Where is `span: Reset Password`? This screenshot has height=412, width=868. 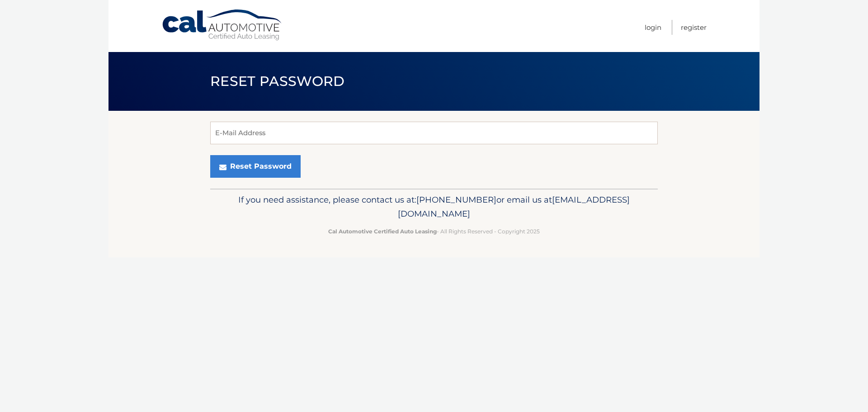
span: Reset Password is located at coordinates (277, 81).